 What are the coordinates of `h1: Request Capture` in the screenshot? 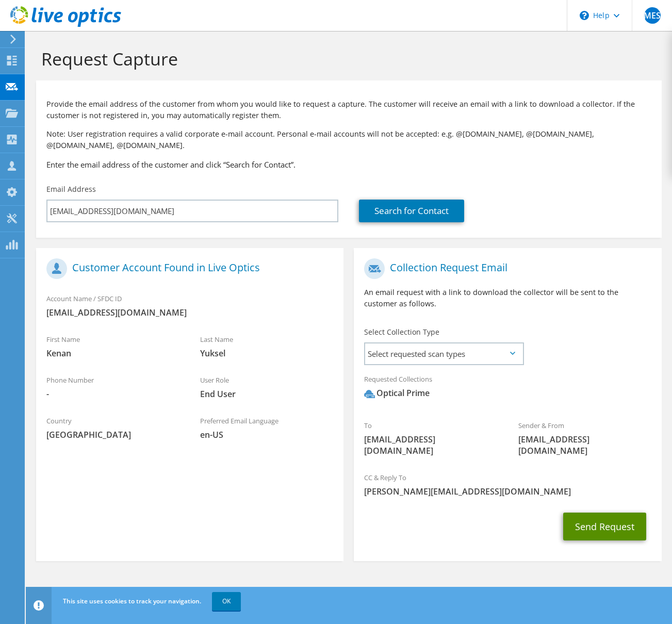 It's located at (346, 58).